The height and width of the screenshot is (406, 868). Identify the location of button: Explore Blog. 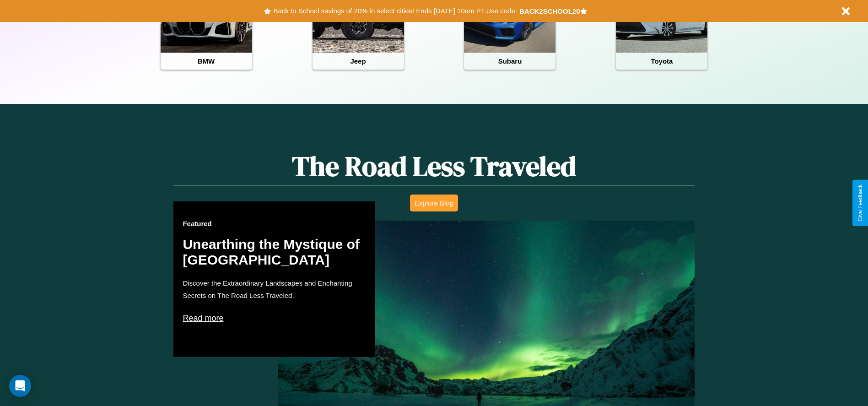
(434, 203).